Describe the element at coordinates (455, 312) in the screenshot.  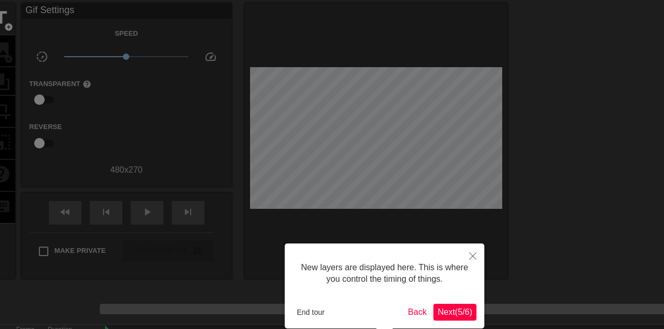
I see `span: Next ( 5 / 6 )` at that location.